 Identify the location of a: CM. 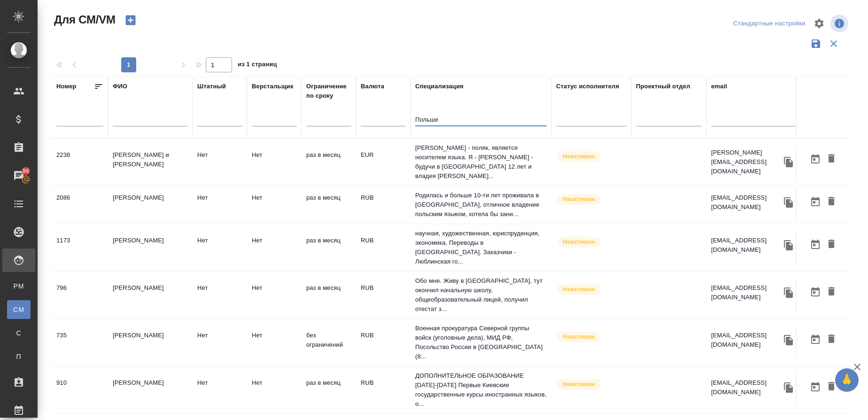
(19, 309).